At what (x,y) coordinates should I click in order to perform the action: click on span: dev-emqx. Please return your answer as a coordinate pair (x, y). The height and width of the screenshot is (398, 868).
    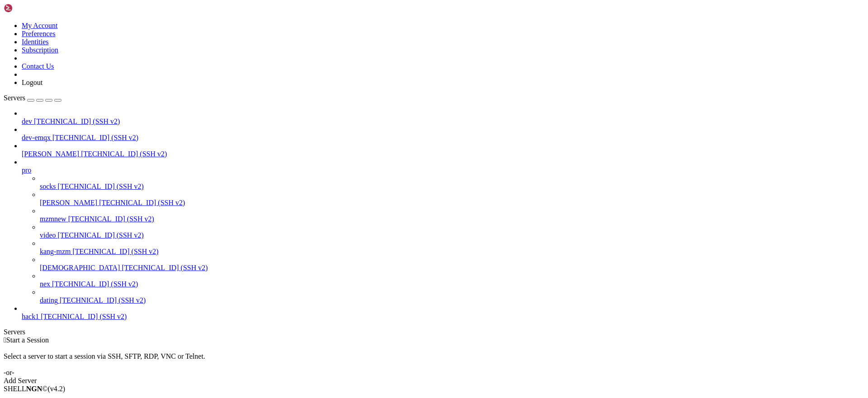
    Looking at the image, I should click on (36, 137).